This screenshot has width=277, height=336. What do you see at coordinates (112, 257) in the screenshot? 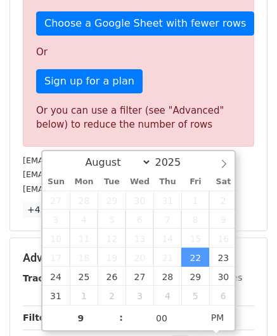
I see `span: August 19, 2025` at bounding box center [112, 257].